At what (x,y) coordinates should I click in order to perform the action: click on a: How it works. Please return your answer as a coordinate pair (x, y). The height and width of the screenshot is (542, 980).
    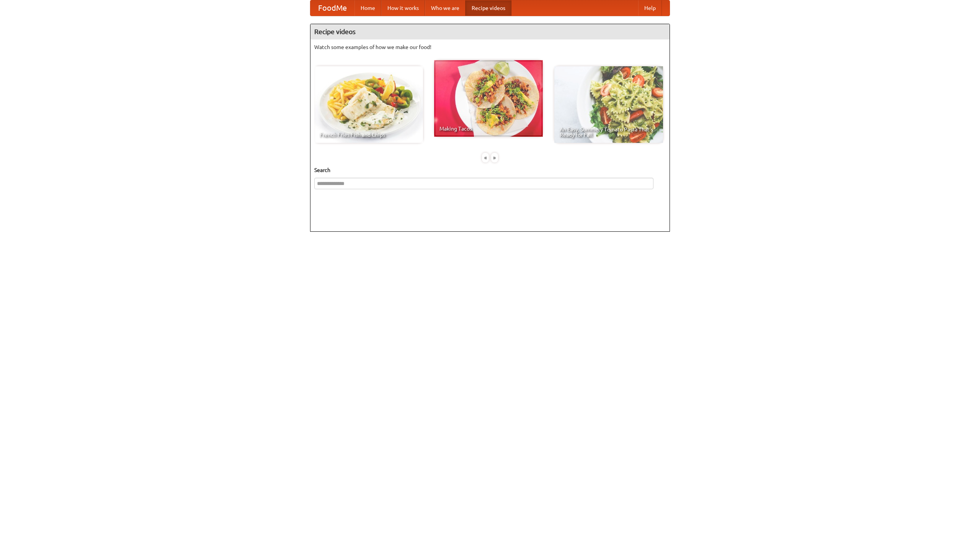
    Looking at the image, I should click on (403, 8).